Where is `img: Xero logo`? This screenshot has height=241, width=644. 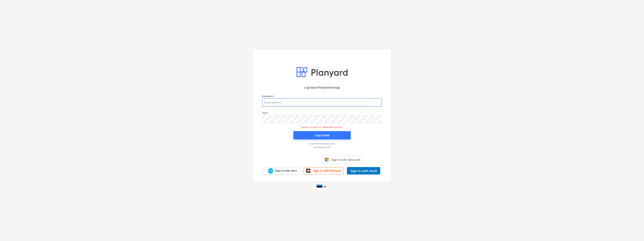
img: Xero logo is located at coordinates (270, 171).